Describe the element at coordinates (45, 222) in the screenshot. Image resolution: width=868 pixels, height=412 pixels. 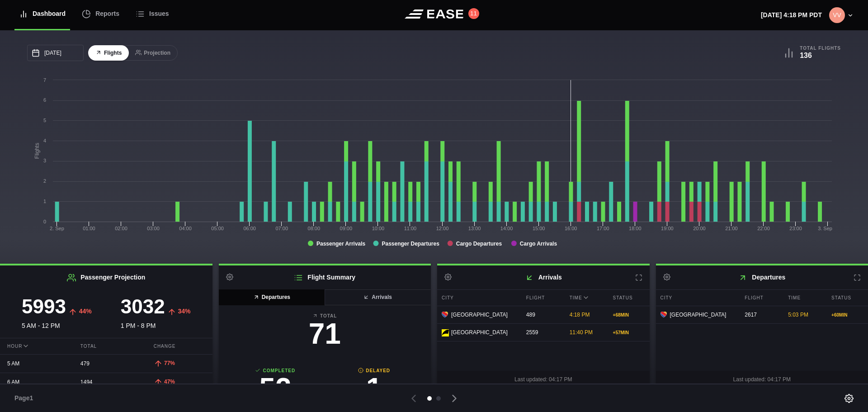
I see `text: 0` at that location.